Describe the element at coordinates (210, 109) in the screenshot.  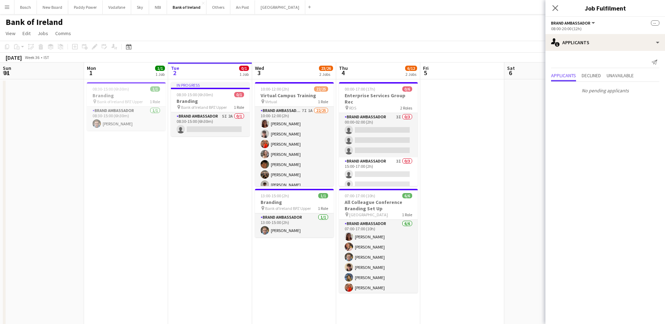
I see `div: In progress08:30-15:00 (6h30m)0/1Branding Bank of Ireland BPZ Upper1 RoleBrand Ambassador5I2A0/10...` at that location.